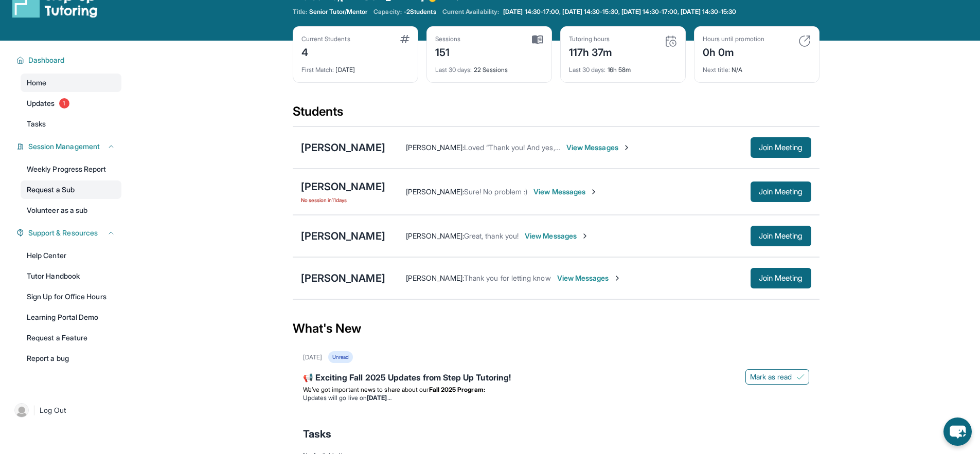 The height and width of the screenshot is (454, 980). What do you see at coordinates (71, 103) in the screenshot?
I see `a: Updates1` at bounding box center [71, 103].